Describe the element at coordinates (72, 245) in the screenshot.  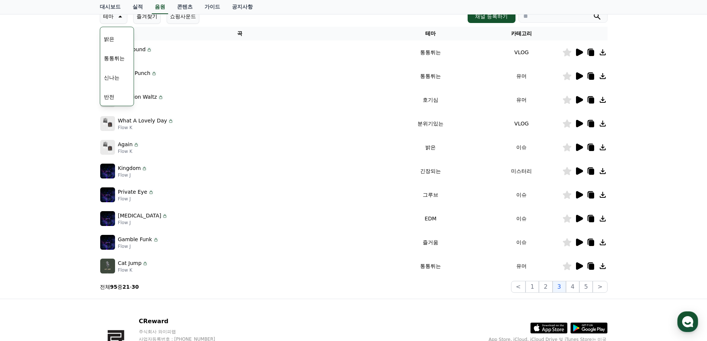
I see `a: 대화` at that location.